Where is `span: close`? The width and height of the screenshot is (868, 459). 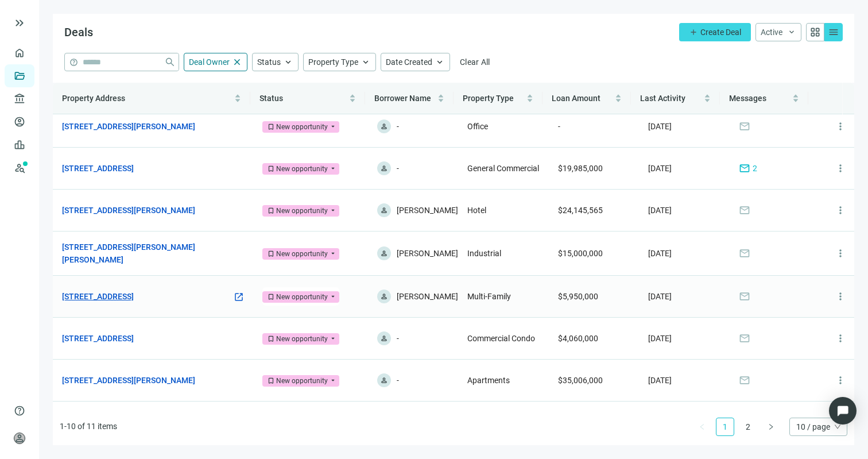 span: close is located at coordinates (237, 62).